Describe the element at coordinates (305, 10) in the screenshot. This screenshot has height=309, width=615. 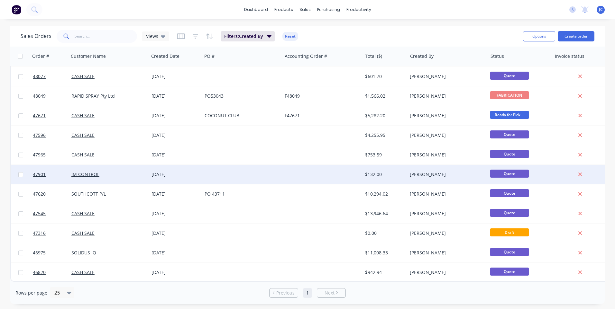
I see `div: sales` at that location.